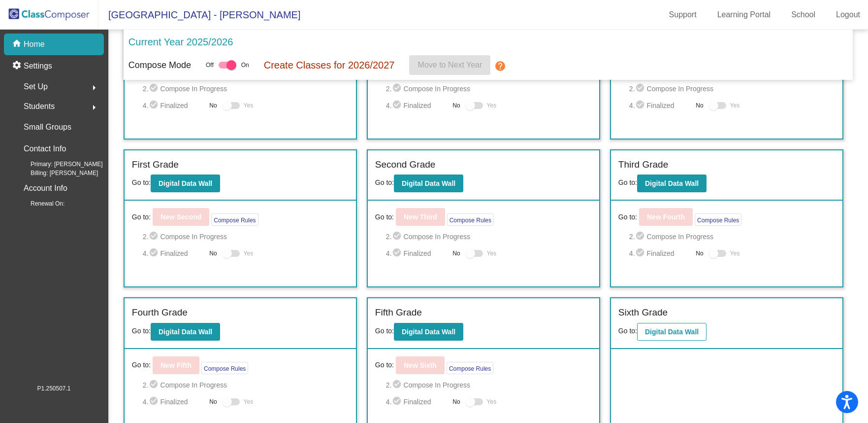 The height and width of the screenshot is (423, 868). I want to click on a: School, so click(803, 15).